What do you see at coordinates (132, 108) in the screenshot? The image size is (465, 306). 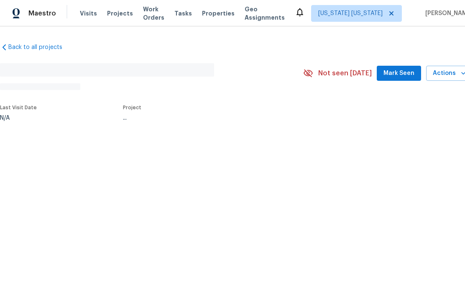 I see `span: Project` at bounding box center [132, 108].